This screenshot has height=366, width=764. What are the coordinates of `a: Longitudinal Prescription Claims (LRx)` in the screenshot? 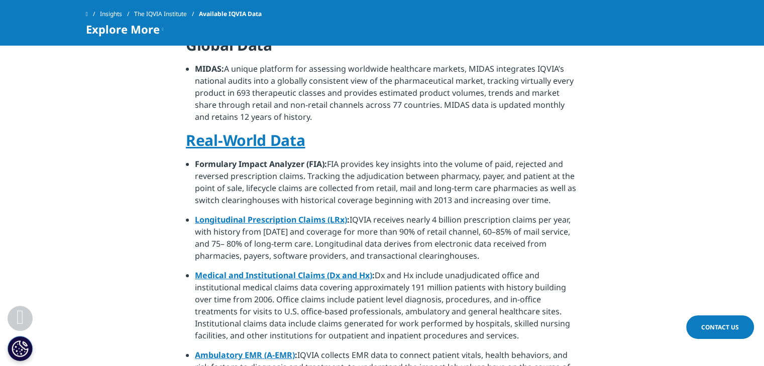 It's located at (271, 220).